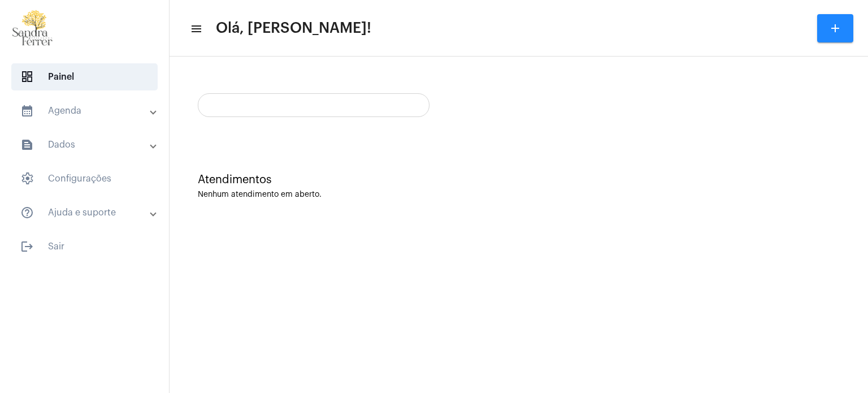 The image size is (868, 393). Describe the element at coordinates (84, 246) in the screenshot. I see `span: Sair` at that location.